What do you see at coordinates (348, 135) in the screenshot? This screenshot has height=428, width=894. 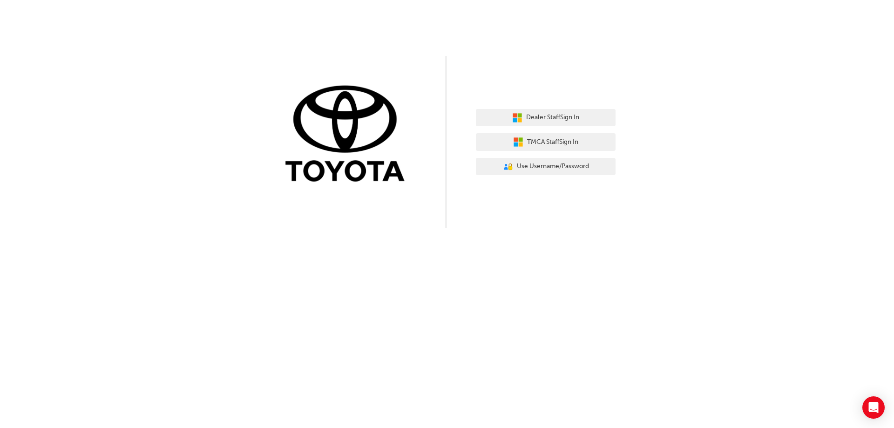 I see `img: Trak` at bounding box center [348, 135].